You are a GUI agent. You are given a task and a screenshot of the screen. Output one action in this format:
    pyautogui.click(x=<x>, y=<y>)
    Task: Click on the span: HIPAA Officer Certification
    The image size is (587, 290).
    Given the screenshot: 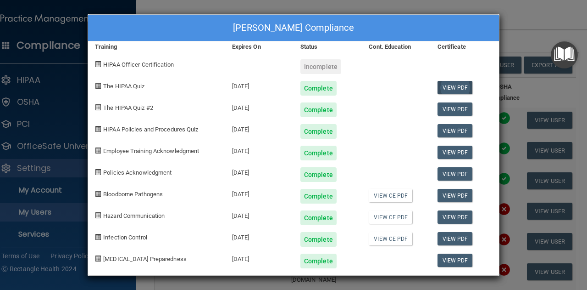 What is the action you would take?
    pyautogui.click(x=139, y=64)
    